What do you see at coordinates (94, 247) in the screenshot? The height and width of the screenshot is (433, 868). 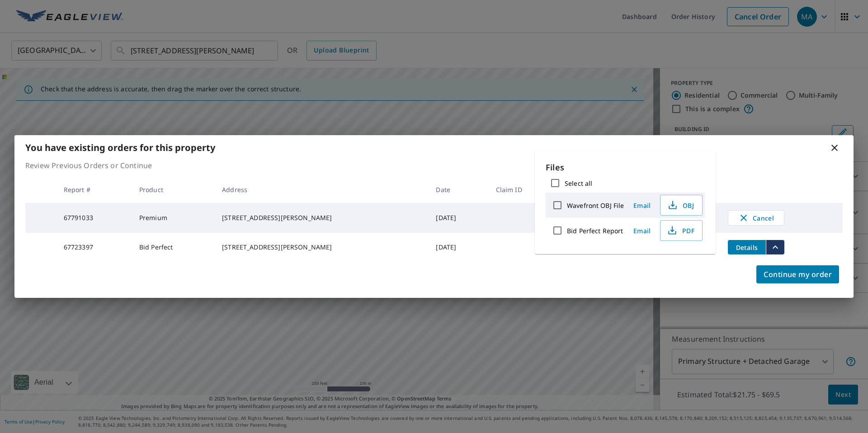 I see `td: 67723397` at bounding box center [94, 247].